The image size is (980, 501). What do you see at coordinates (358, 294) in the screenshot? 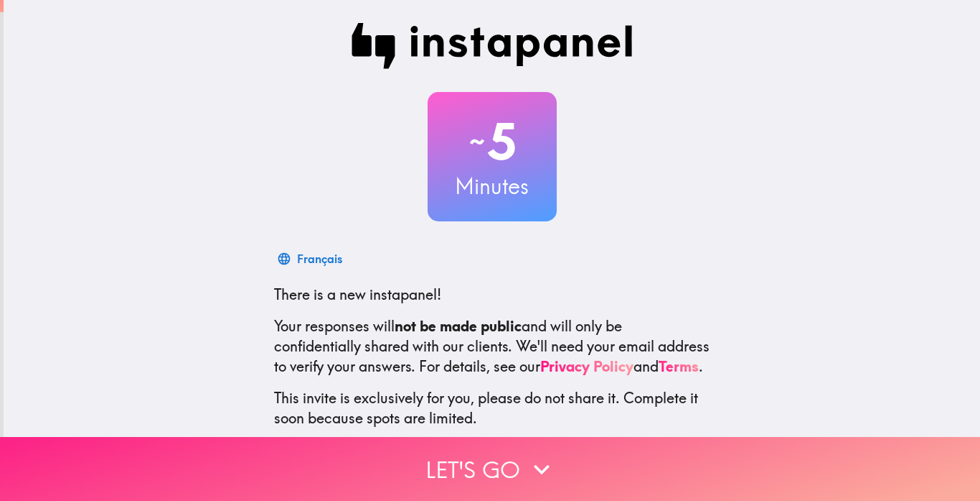
I see `span: There is a new instapanel!` at bounding box center [358, 294].